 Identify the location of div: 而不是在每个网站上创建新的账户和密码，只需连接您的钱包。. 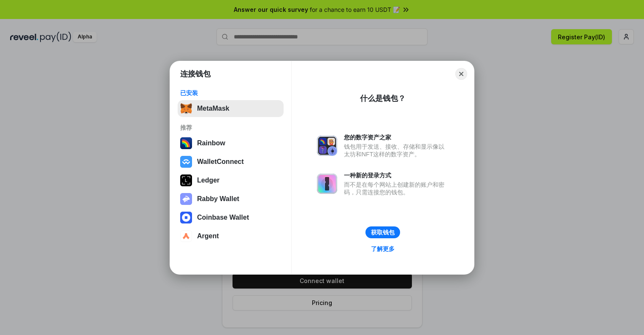
(397, 189).